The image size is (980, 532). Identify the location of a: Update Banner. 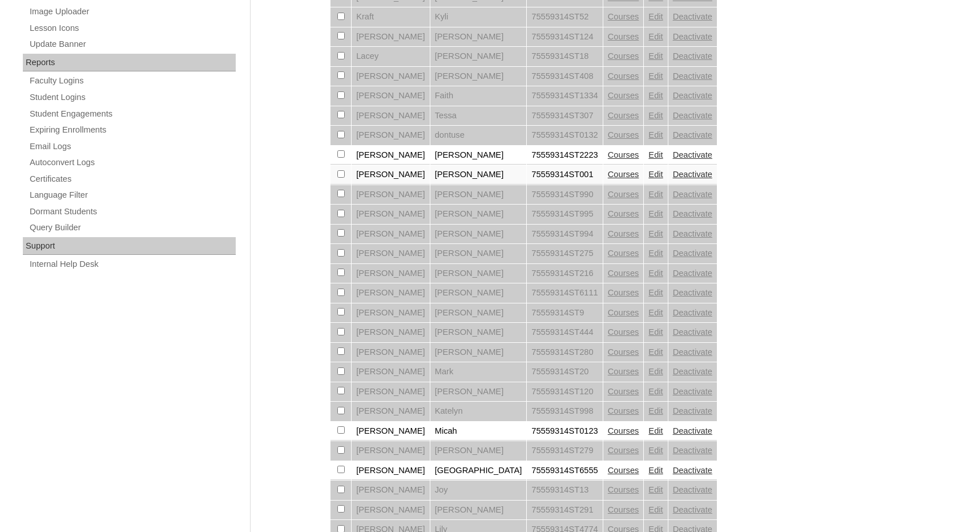
(132, 44).